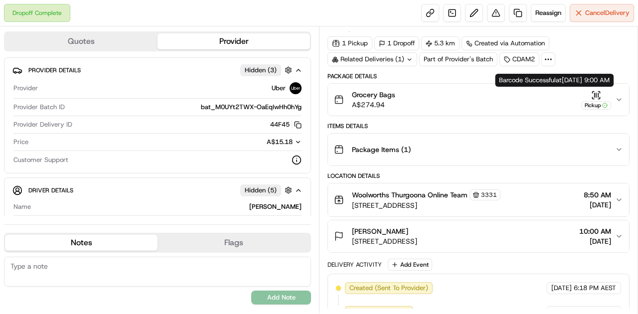 Image resolution: width=638 pixels, height=314 pixels. I want to click on span: Customer Support, so click(41, 160).